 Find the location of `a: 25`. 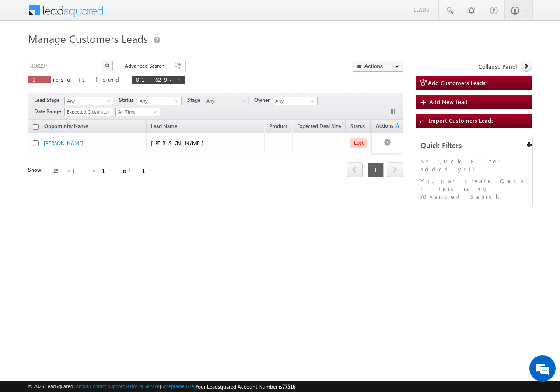

a: 25 is located at coordinates (62, 171).